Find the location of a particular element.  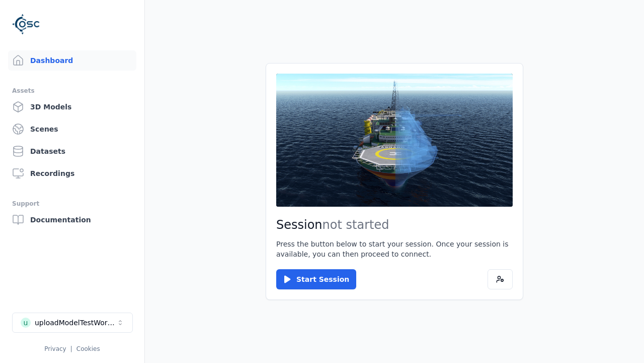

div: uploadModelTestWorkspace is located at coordinates (75, 322).